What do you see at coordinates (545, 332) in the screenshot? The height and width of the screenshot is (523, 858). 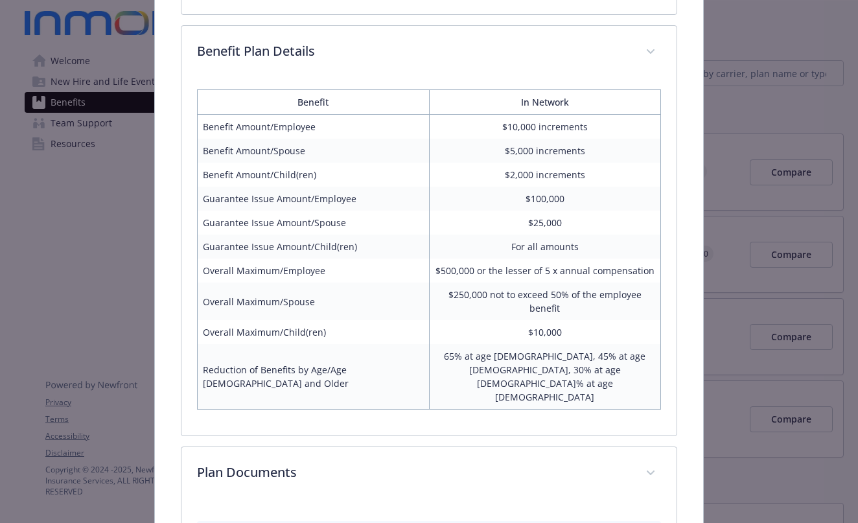 I see `td: $10,000` at bounding box center [545, 332].